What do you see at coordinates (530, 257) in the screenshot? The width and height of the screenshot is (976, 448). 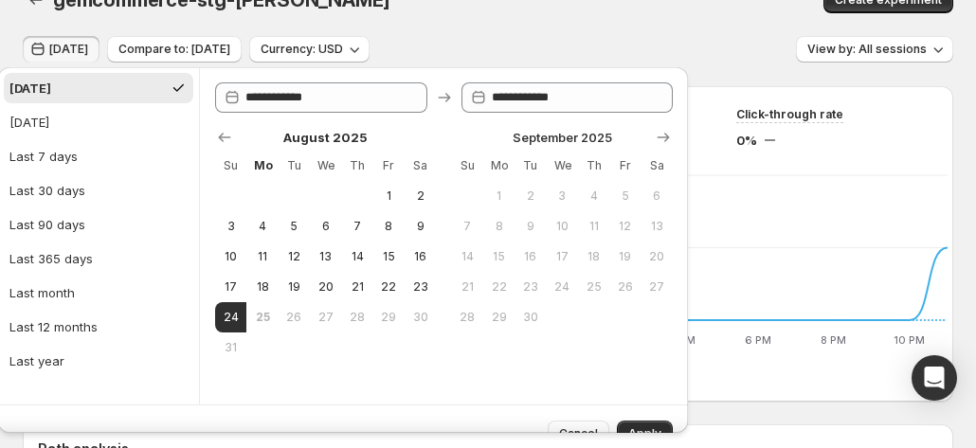 I see `button: Tuesday September 16 2025` at bounding box center [530, 257].